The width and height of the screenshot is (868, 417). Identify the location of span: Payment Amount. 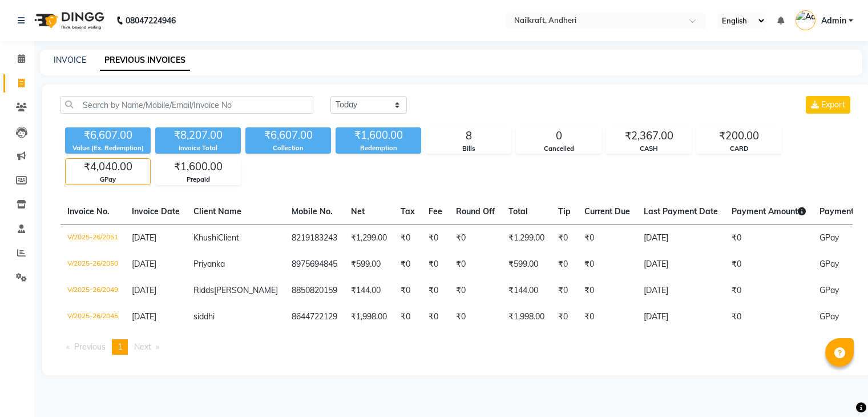
(768, 211).